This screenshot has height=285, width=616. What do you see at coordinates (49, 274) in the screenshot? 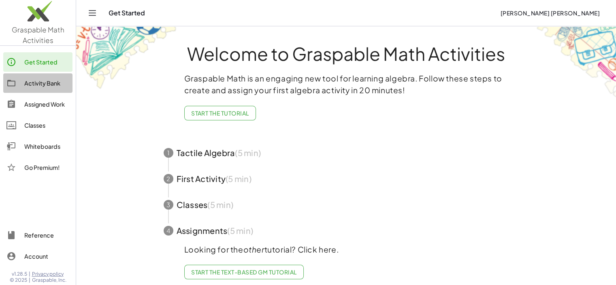
I see `a: Privacy policy` at bounding box center [49, 274].